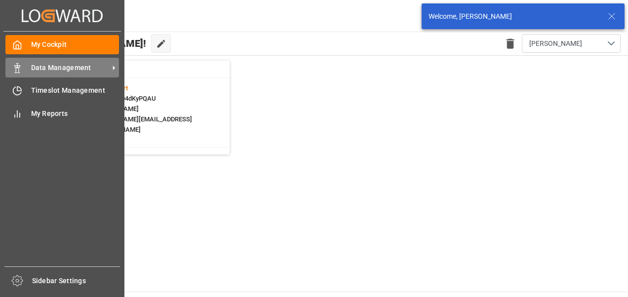 Image resolution: width=628 pixels, height=297 pixels. I want to click on a: My Reports, so click(62, 113).